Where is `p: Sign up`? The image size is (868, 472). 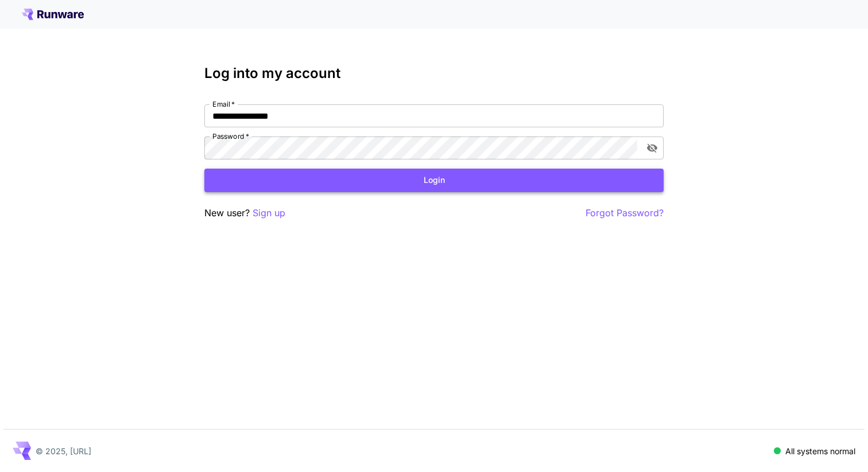
p: Sign up is located at coordinates (269, 213).